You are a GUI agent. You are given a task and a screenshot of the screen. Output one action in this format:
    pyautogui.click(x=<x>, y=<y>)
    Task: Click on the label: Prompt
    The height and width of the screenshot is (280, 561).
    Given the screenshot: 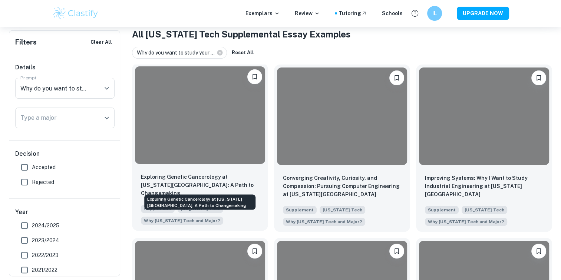 What is the action you would take?
    pyautogui.click(x=29, y=78)
    